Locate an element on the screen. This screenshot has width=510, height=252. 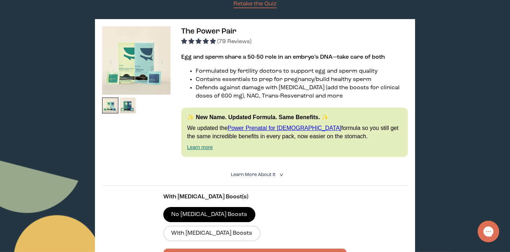
li: Contains essentials to prep for pregnancy/build healthy sperm is located at coordinates (302, 80).